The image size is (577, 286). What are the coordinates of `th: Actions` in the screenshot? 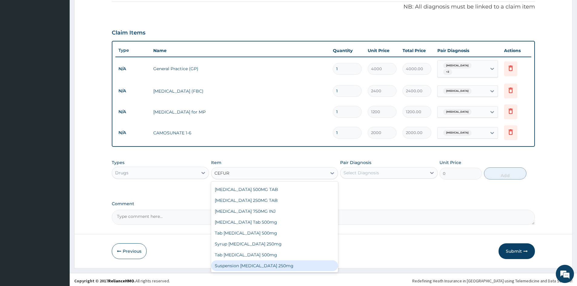 It's located at (516, 51).